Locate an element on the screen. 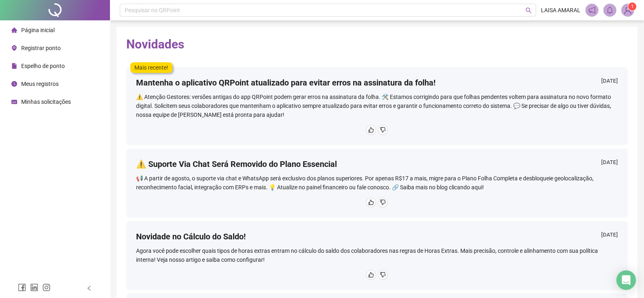 Image resolution: width=644 pixels, height=298 pixels. span: notification is located at coordinates (592, 10).